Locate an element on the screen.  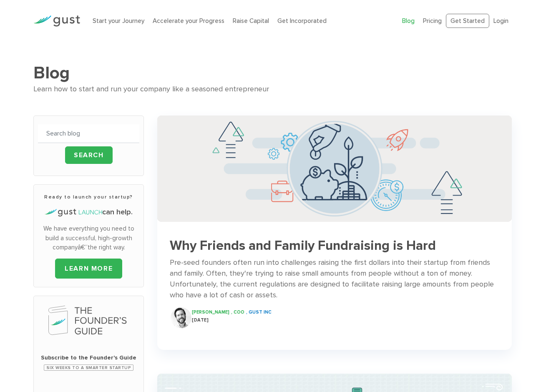
a: Start your Journey is located at coordinates (119, 21).